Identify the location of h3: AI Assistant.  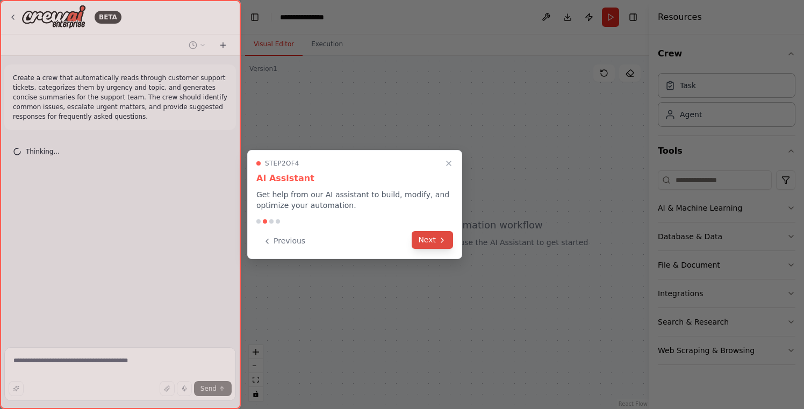
(354, 178).